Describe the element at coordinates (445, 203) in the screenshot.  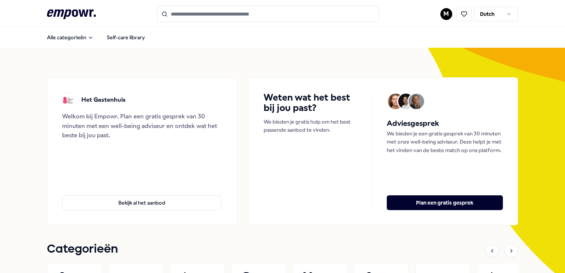
I see `button: Plan een gratis gesprek` at that location.